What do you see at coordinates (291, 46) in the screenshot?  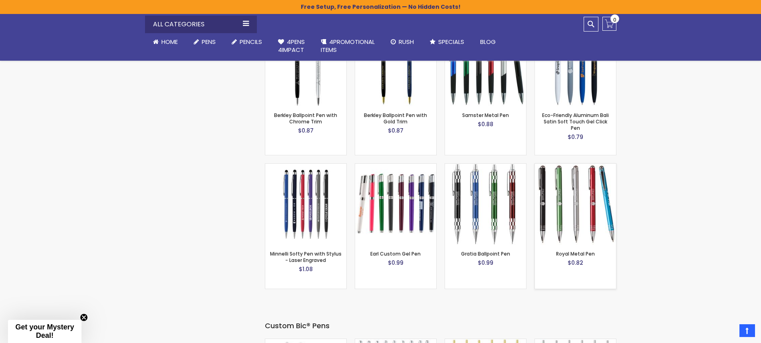 I see `span: 4Pens 4impact` at bounding box center [291, 46].